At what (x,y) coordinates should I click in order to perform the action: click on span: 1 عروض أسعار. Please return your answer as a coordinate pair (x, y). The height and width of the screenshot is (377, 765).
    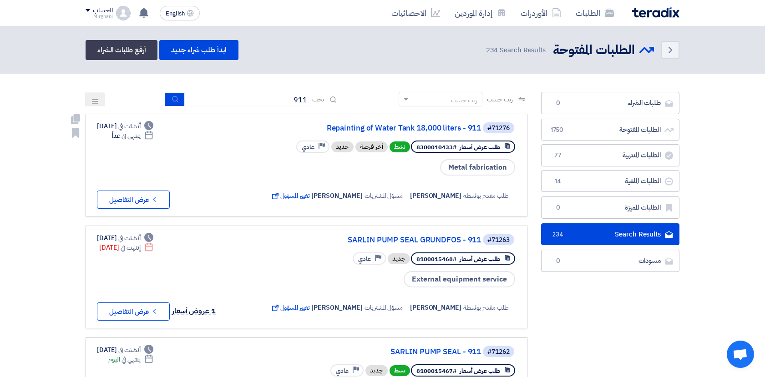
    Looking at the image, I should click on (194, 311).